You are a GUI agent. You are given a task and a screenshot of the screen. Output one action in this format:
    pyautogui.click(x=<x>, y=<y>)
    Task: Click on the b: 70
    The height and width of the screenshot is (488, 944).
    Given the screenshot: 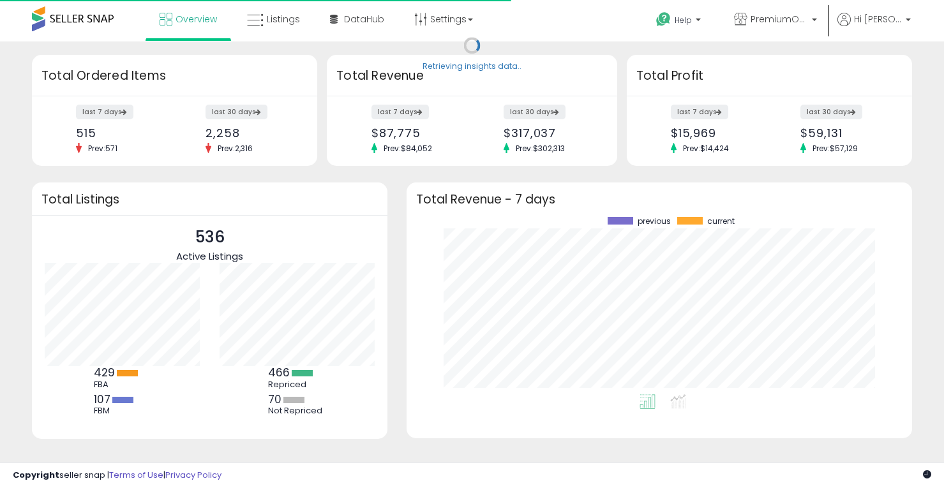 What is the action you would take?
    pyautogui.click(x=275, y=400)
    